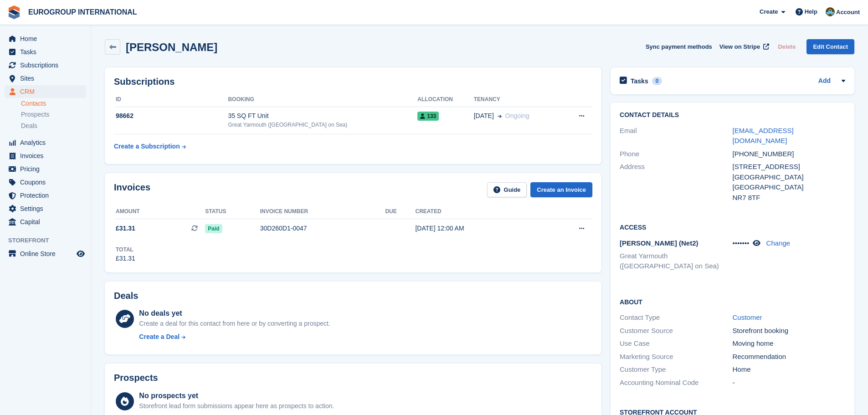 The height and width of the screenshot is (415, 868). I want to click on th: Allocation, so click(445, 100).